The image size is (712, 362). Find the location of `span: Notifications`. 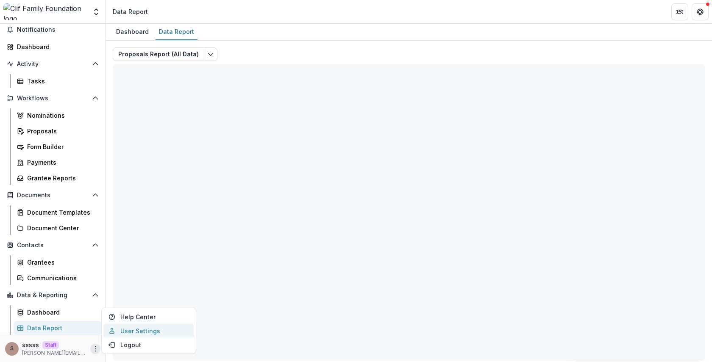

span: Notifications is located at coordinates (58, 30).